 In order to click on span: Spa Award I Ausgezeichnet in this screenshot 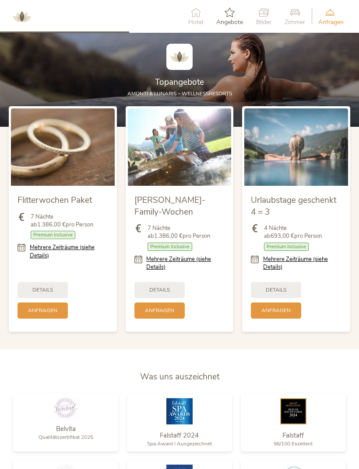, I will do `click(179, 444)`.